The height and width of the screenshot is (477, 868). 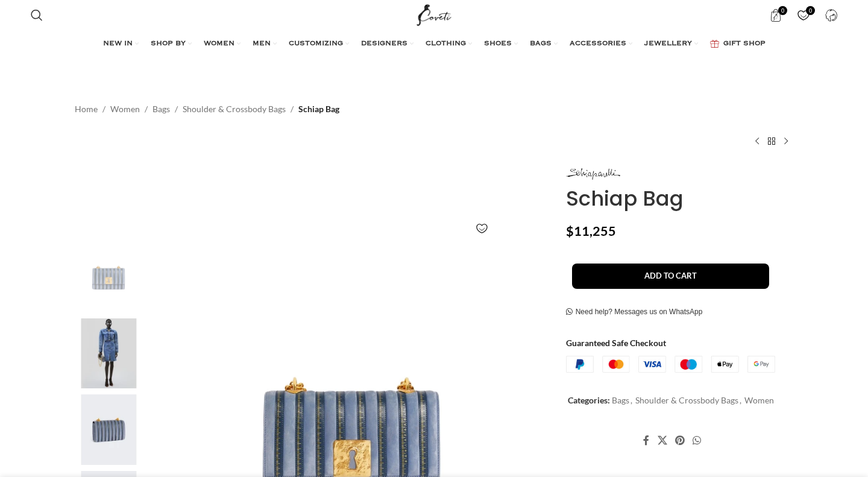 I want to click on a: DESIGNERS, so click(x=387, y=44).